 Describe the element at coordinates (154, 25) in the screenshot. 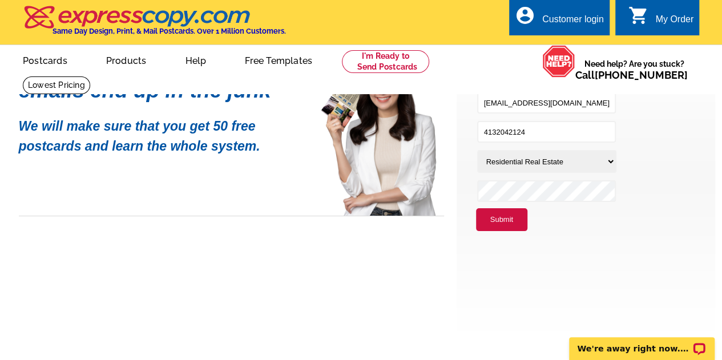

I see `a: Same Day Design, Print, & Mail Postcards. Over 1 Million Customers.` at that location.